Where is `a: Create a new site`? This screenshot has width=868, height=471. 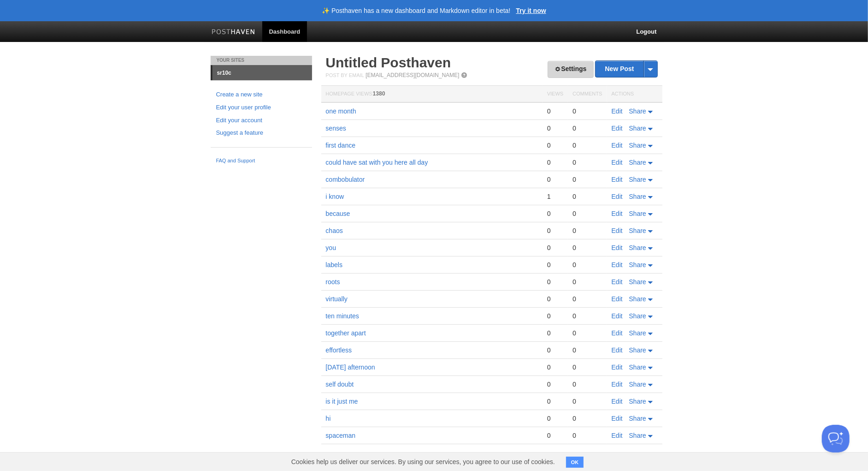 a: Create a new site is located at coordinates (261, 94).